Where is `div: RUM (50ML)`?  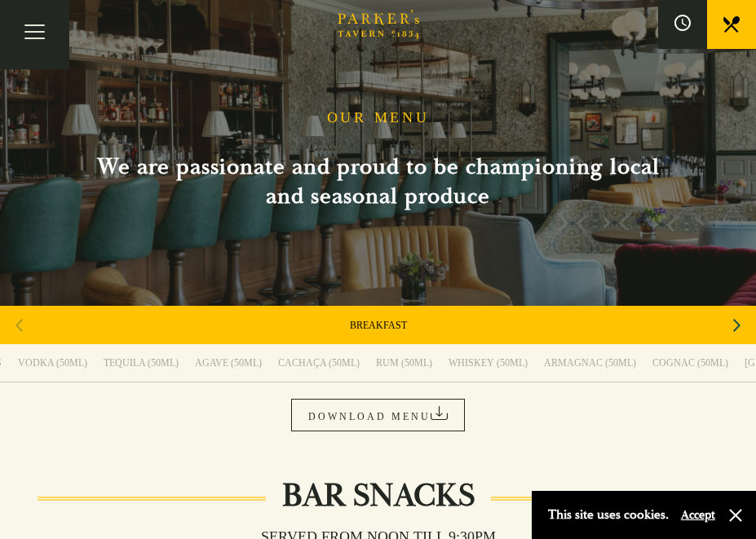 div: RUM (50ML) is located at coordinates (404, 363).